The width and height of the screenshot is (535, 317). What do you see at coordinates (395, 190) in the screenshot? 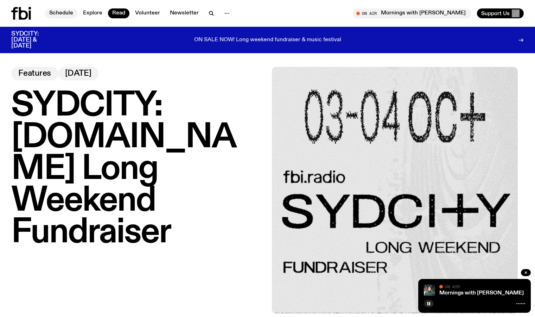
I see `img: Black text on gray background. Reading top to bottom: 03-04 OCT. fbi.radio SYDCITY LONG WEEKEND F...` at bounding box center [395, 190].